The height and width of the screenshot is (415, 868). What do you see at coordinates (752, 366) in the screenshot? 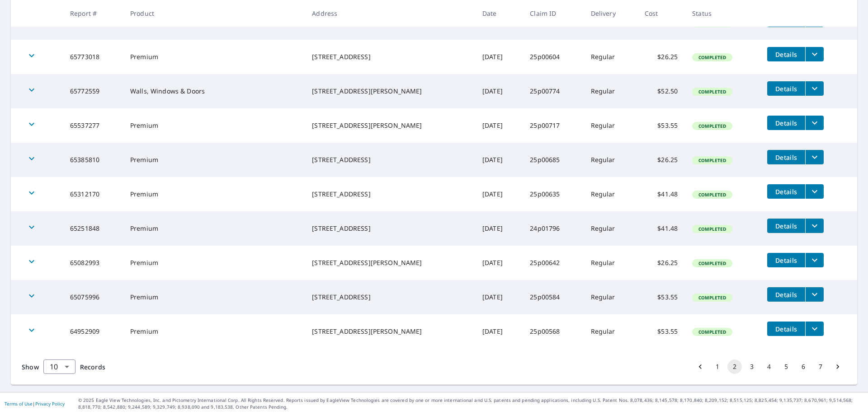
I see `button: Go to page 3` at bounding box center [752, 366].